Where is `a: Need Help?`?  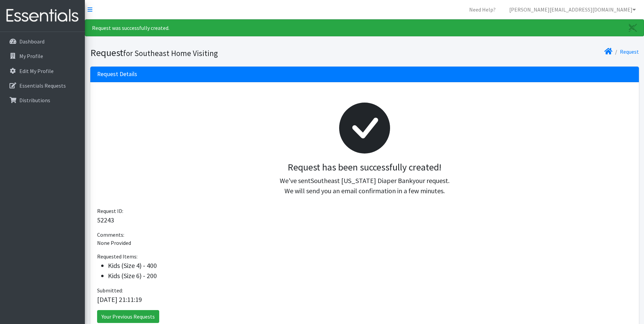 a: Need Help? is located at coordinates (482, 9).